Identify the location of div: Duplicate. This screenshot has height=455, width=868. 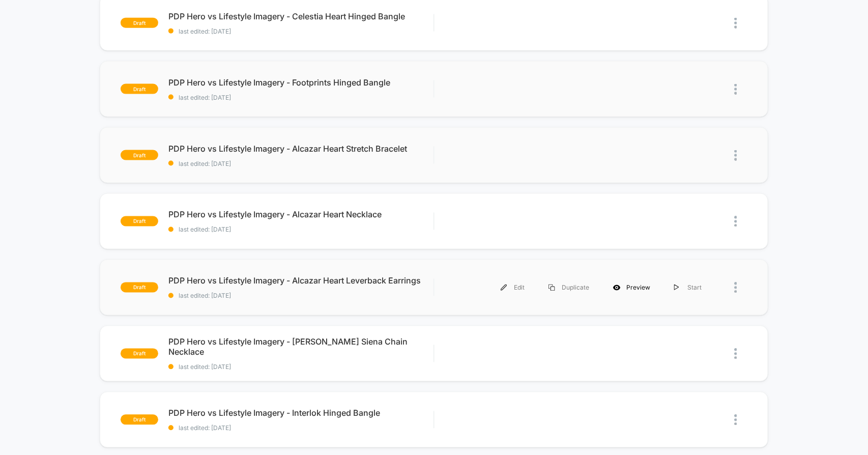
(568, 288).